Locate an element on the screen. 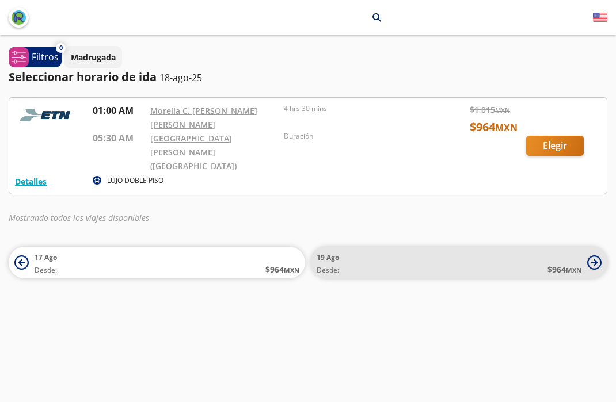 The width and height of the screenshot is (616, 402). p: Madrugada is located at coordinates (93, 57).